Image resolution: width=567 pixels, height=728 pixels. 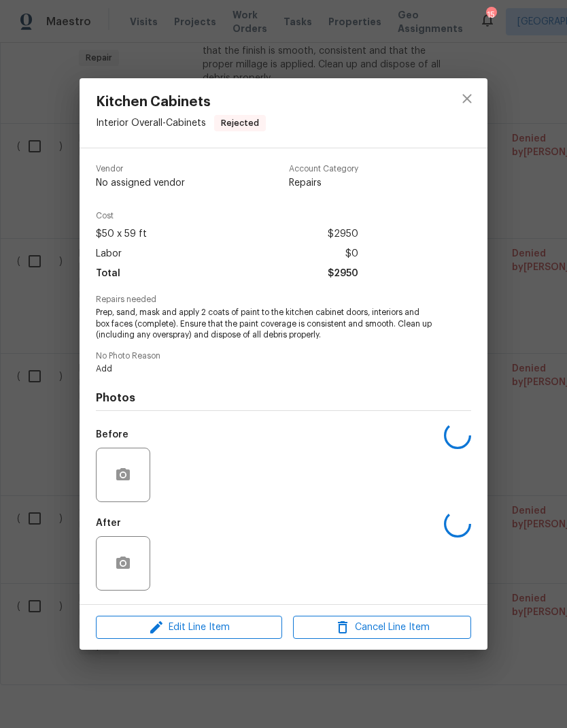 What do you see at coordinates (265, 369) in the screenshot?
I see `span: Add` at bounding box center [265, 369].